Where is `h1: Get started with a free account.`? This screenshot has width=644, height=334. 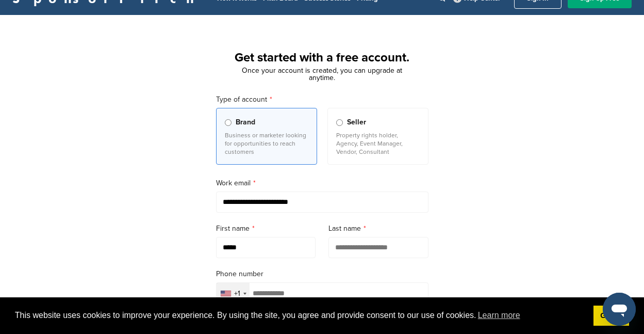
h1: Get started with a free account. is located at coordinates (322, 58).